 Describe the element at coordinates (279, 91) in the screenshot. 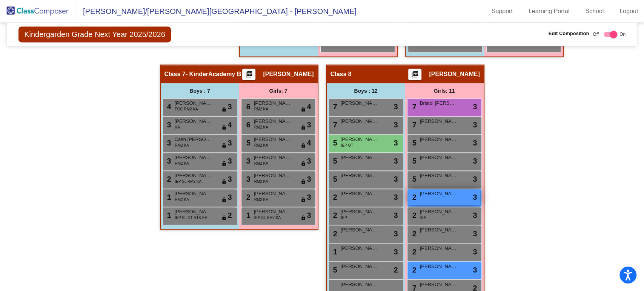

I see `div: Girls: 7` at that location.